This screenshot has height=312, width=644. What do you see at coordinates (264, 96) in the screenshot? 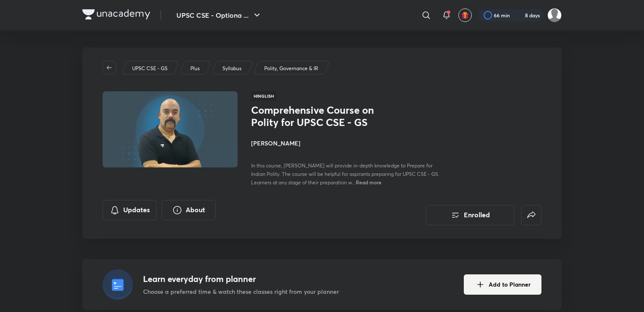
I see `span: Hinglish` at bounding box center [264, 96].